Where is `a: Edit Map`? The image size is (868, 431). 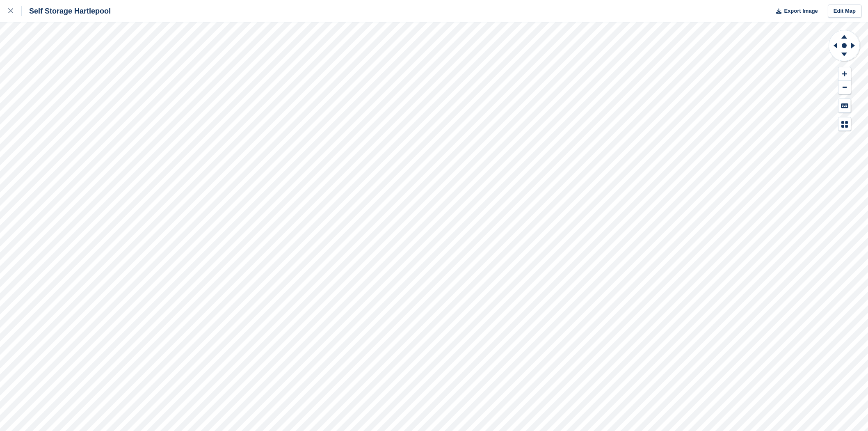 a: Edit Map is located at coordinates (845, 11).